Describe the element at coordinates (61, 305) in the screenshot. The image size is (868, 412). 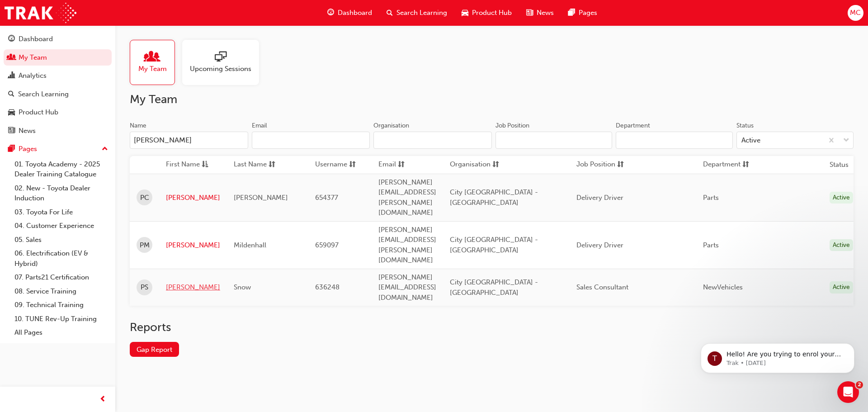
I see `a: 09. Technical Training` at that location.